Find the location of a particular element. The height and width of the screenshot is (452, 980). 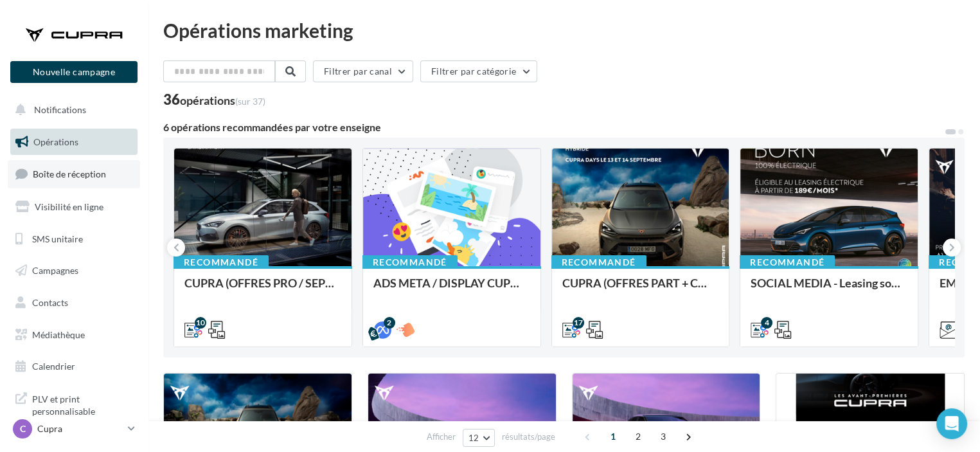

p: Cupra is located at coordinates (80, 429).